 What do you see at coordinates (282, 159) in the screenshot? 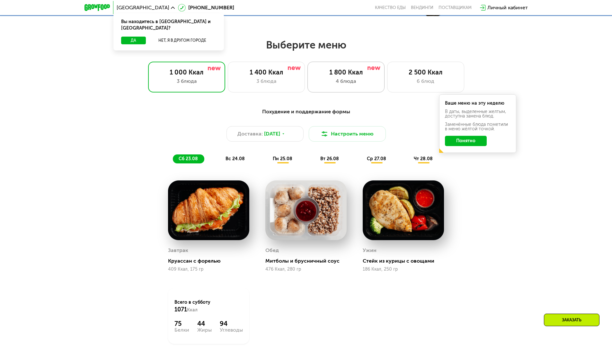
I see `span: пн 25.08` at bounding box center [282, 159].